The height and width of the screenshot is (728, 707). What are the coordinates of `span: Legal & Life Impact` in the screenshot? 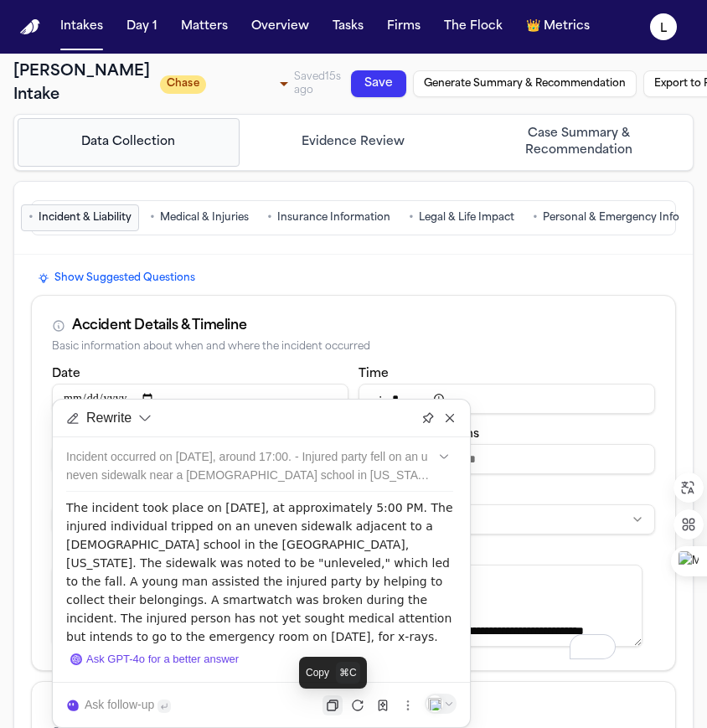 It's located at (466, 218).